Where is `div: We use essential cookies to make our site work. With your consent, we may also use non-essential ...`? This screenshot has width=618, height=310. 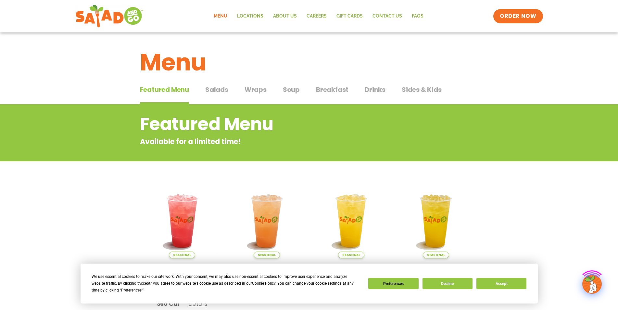
div: We use essential cookies to make our site work. With your consent, we may also use non-essential ... is located at coordinates (226, 284).